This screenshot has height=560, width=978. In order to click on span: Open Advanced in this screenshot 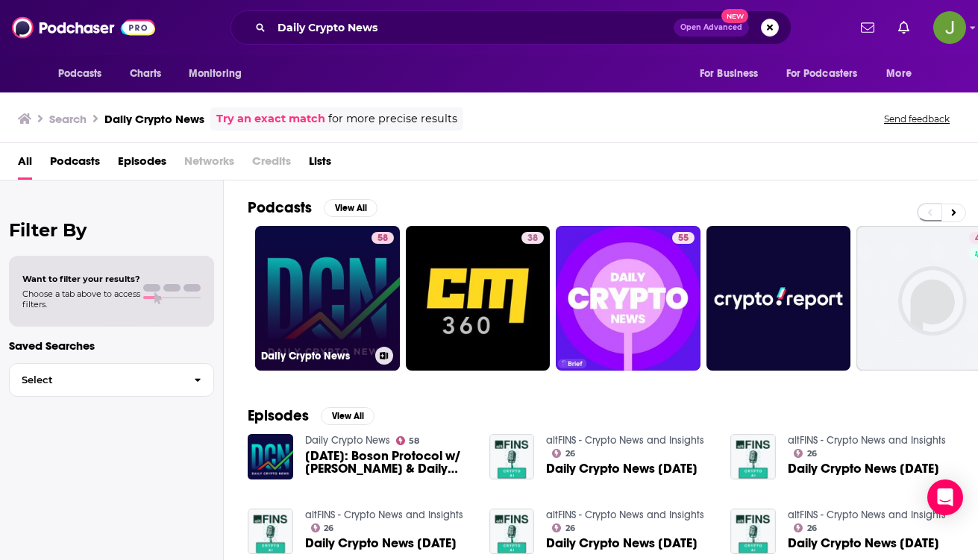, I will do `click(711, 27)`.